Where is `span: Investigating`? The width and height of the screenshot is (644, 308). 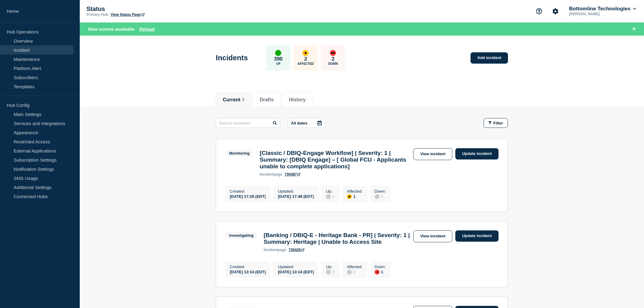 span: Investigating is located at coordinates (241, 235).